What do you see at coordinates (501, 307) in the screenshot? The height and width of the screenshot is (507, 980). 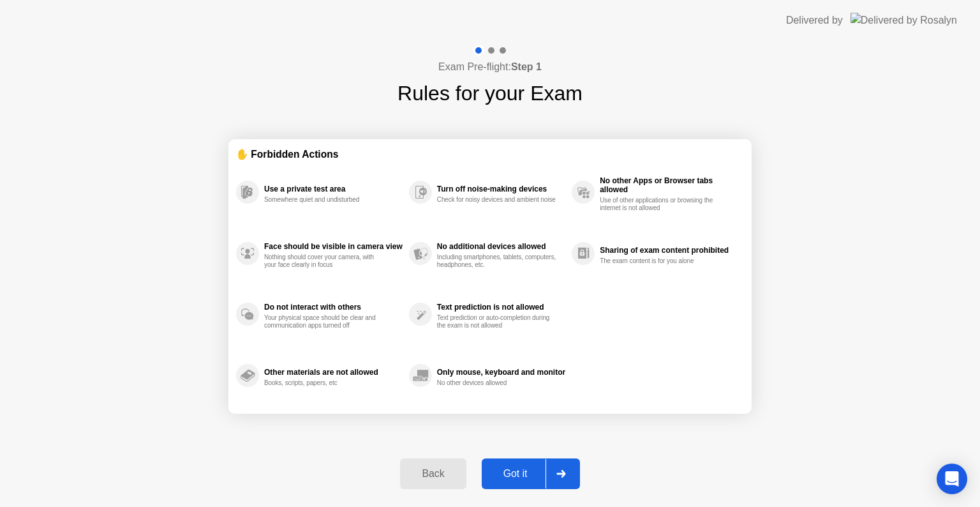 I see `div: Text prediction is not allowed` at bounding box center [501, 307].